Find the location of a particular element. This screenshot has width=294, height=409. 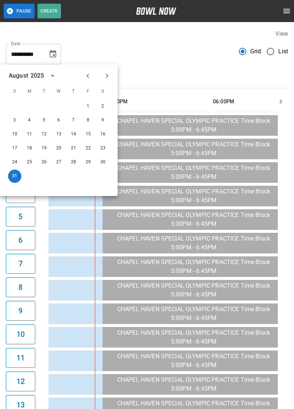

button: Aug 25, 2025 is located at coordinates (29, 162).